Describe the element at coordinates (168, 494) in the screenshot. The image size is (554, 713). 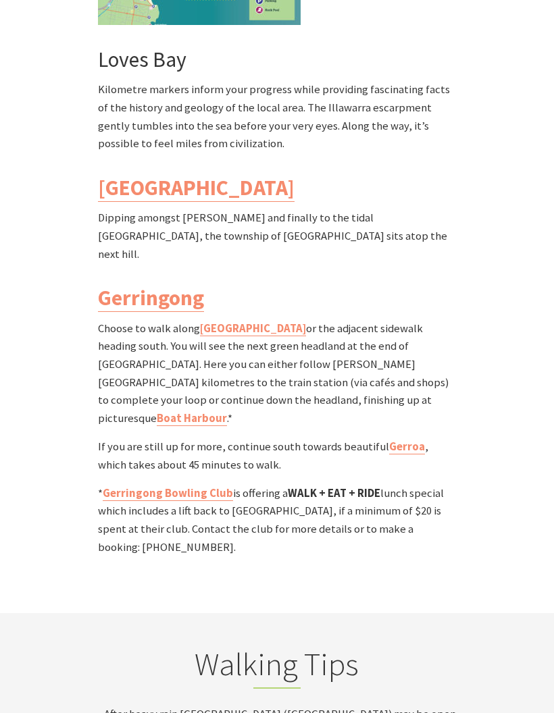
I see `a: Gerringong Bowling Club` at that location.